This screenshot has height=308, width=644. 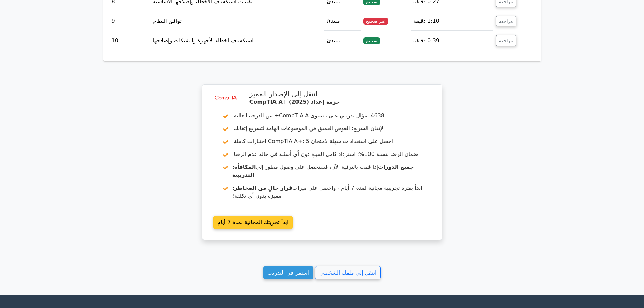 I want to click on font: انتقل إلى ملفك الشخصي, so click(x=348, y=273).